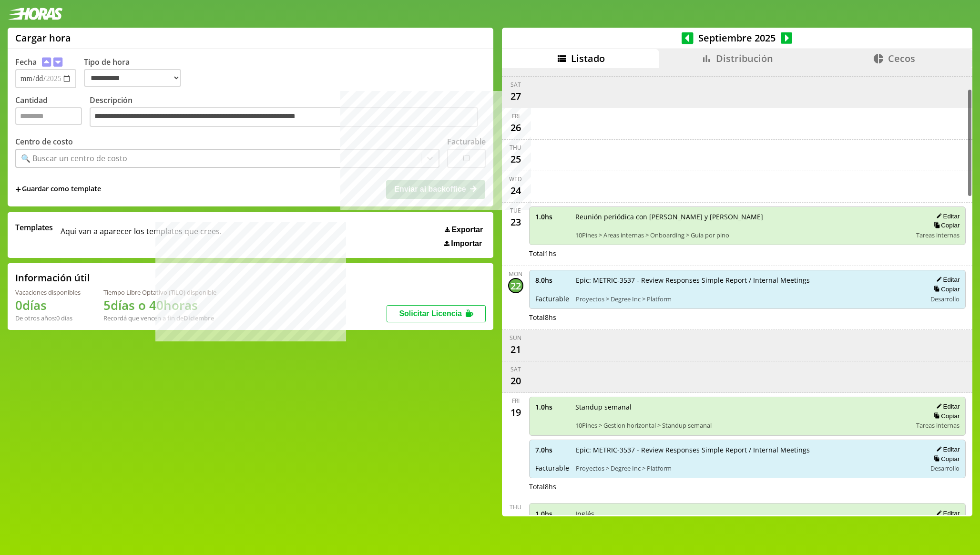 Image resolution: width=980 pixels, height=555 pixels. I want to click on div: 24, so click(516, 191).